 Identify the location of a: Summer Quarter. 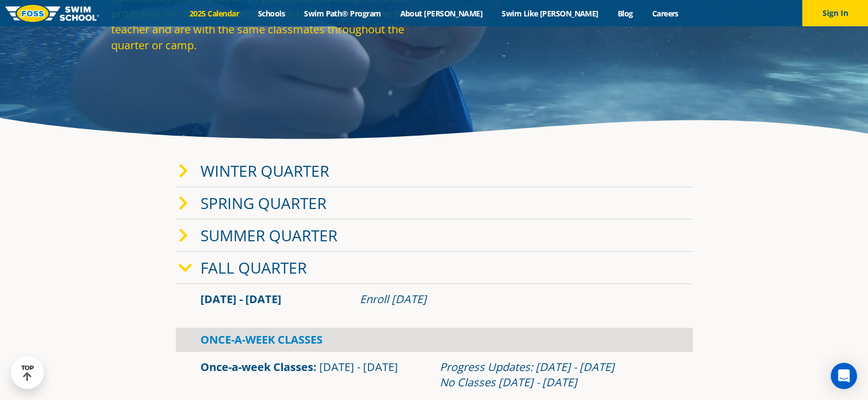
(269, 236).